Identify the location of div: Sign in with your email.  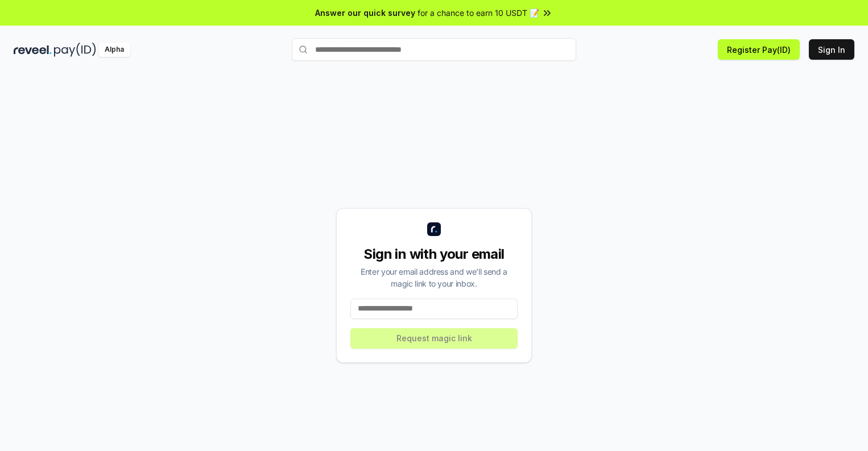
(434, 254).